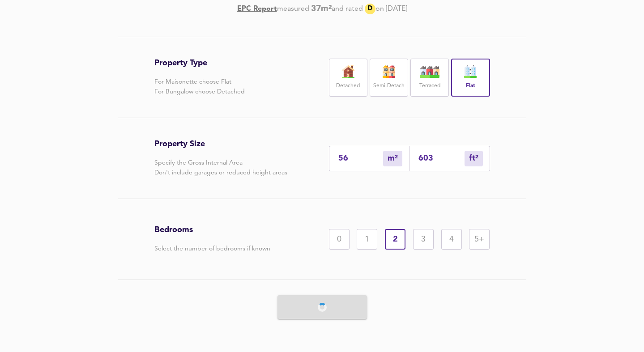  Describe the element at coordinates (471, 77) in the screenshot. I see `div: Flat` at that location.